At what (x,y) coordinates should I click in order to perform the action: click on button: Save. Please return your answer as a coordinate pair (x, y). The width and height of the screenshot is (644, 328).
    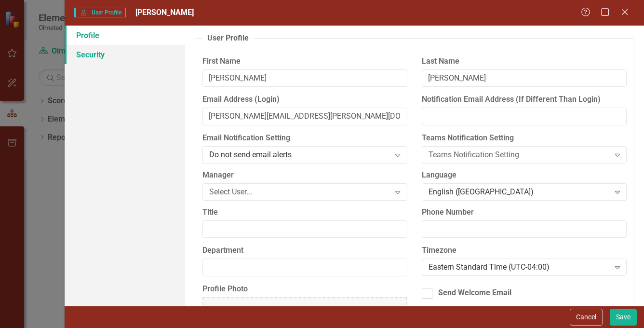
    Looking at the image, I should click on (623, 317).